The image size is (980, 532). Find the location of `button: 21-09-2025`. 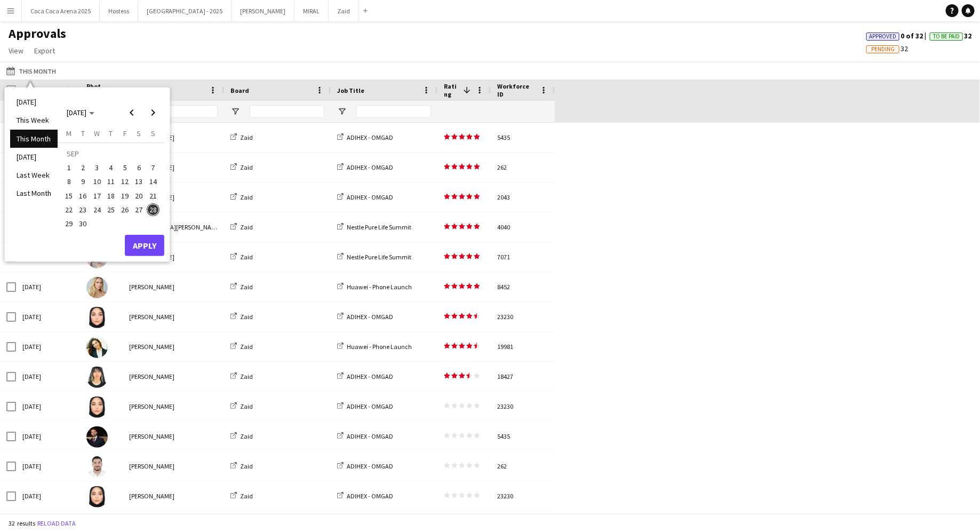

button: 21-09-2025 is located at coordinates (153, 195).